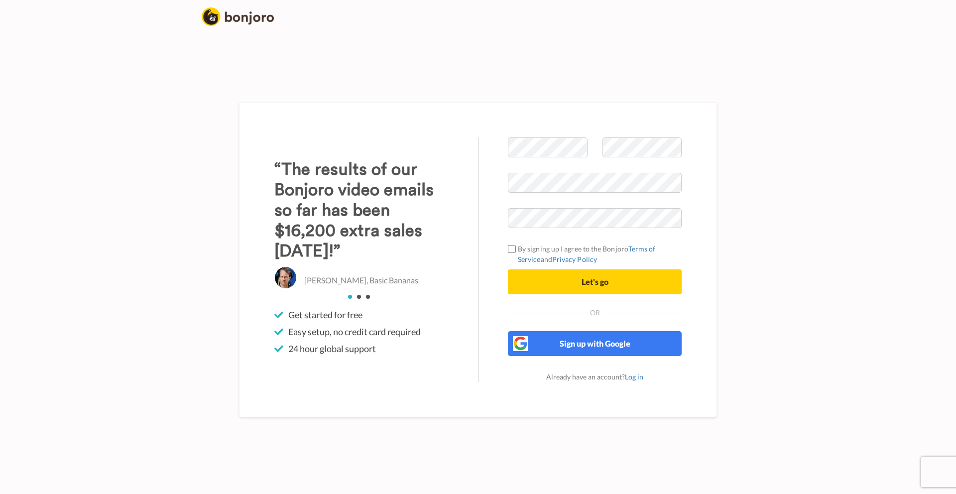  What do you see at coordinates (354, 331) in the screenshot?
I see `span: Easy setup, no credit card required` at bounding box center [354, 331].